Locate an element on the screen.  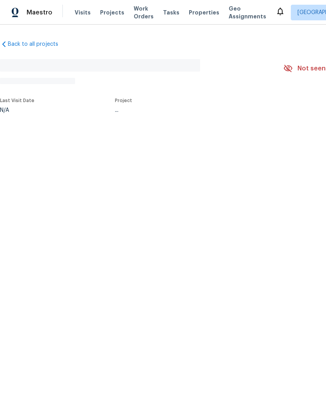
span: Work Orders is located at coordinates (144, 13).